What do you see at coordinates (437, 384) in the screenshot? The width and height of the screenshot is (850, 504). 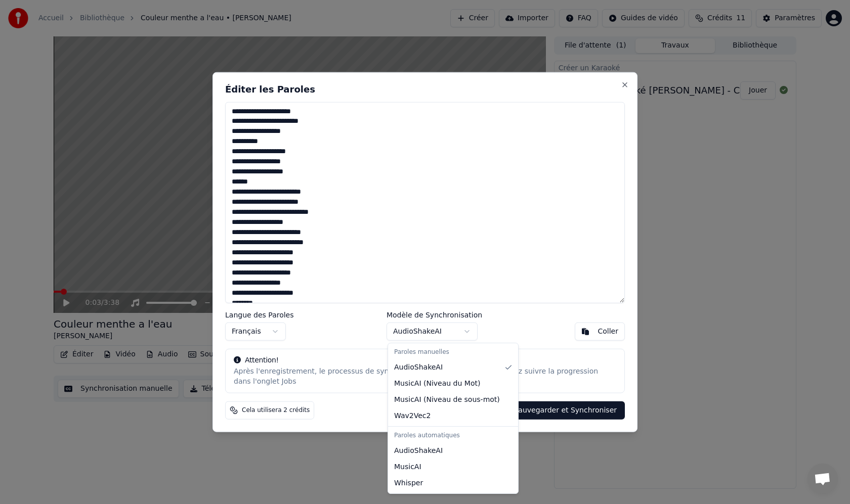 I see `span: MusicAI ( Niveau du Mot )` at bounding box center [437, 384].